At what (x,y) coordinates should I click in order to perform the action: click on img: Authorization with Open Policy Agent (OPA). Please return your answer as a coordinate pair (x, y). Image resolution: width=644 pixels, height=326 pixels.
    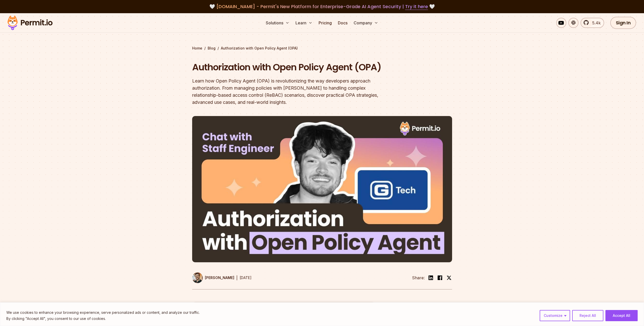
    Looking at the image, I should click on (322, 189).